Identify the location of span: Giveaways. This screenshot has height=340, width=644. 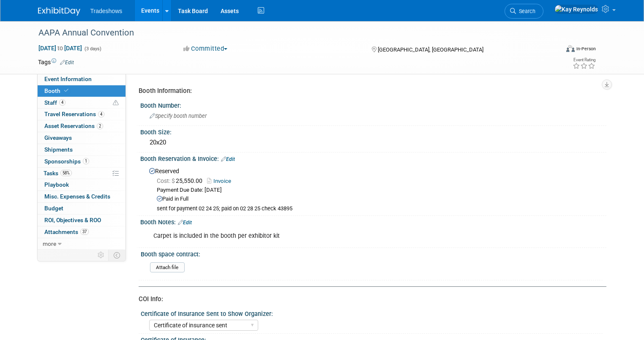
(58, 138).